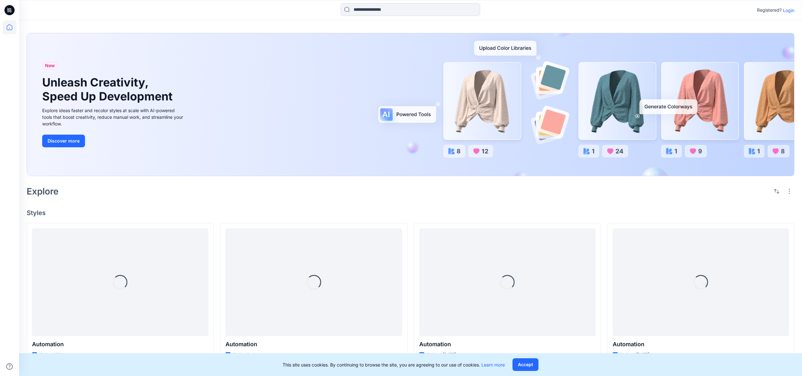 The width and height of the screenshot is (802, 376). I want to click on p: This site uses cookies. By continuing to browse the site, you are agreeing to our use of cookies., so click(394, 365).